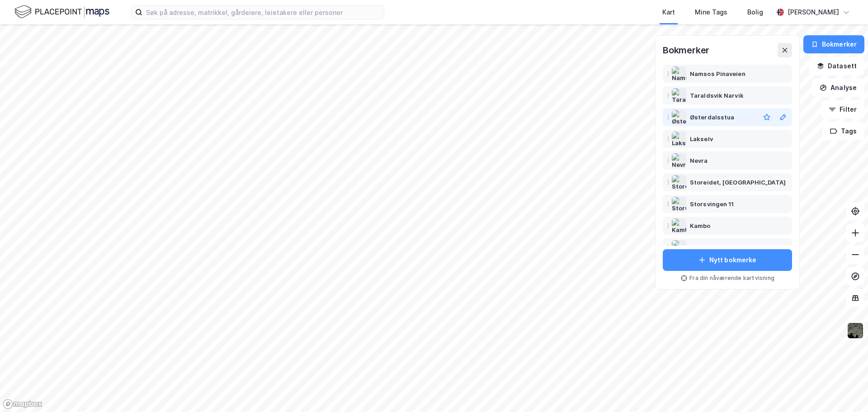 The height and width of the screenshot is (412, 868). Describe the element at coordinates (712, 117) in the screenshot. I see `div: Østerdalsstua` at that location.